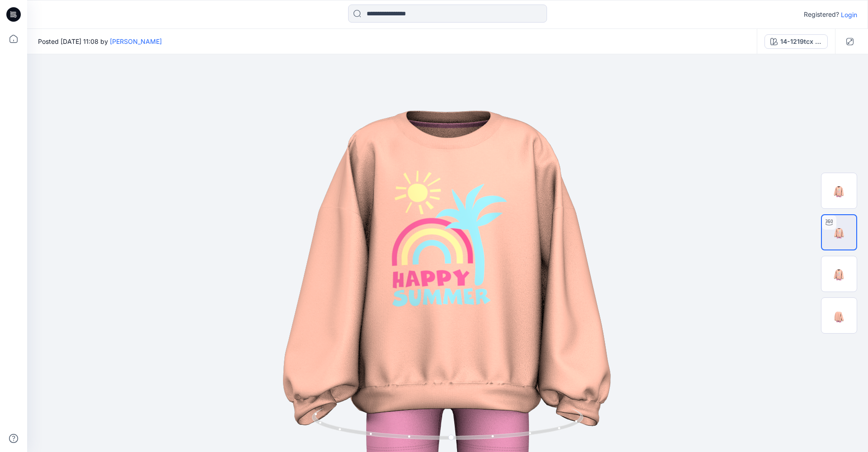 This screenshot has height=452, width=868. I want to click on p: Login, so click(849, 14).